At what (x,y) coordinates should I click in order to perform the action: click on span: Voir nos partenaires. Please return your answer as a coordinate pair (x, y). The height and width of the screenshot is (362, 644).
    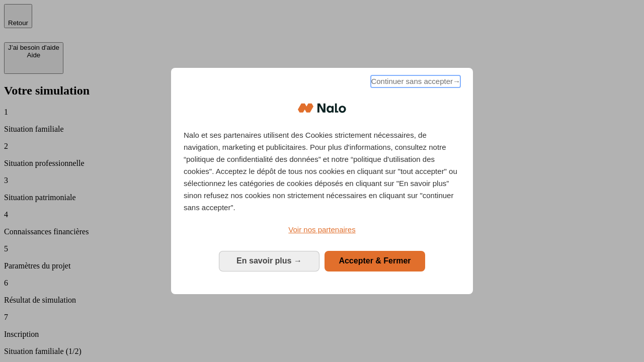
    Looking at the image, I should click on (321, 229).